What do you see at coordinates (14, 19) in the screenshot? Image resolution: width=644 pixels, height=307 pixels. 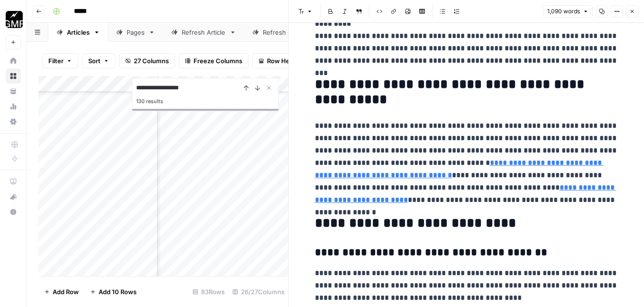 I see `img: Growth Marketing Pro Logo` at bounding box center [14, 19].